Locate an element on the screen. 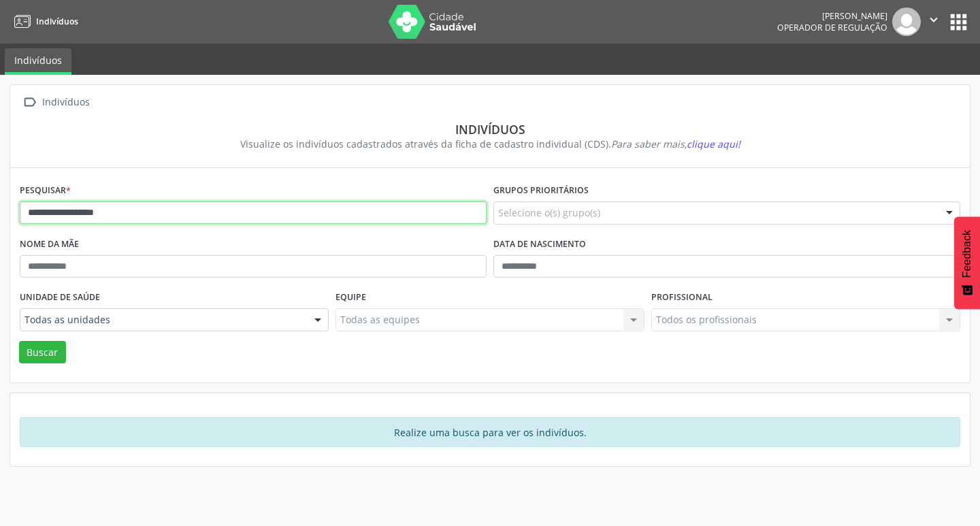 Image resolution: width=980 pixels, height=526 pixels. label: Pesquisar is located at coordinates (45, 191).